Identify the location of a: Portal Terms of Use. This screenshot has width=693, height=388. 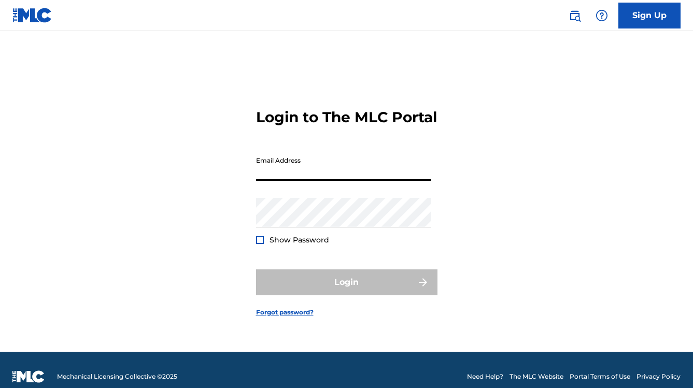
(599, 377).